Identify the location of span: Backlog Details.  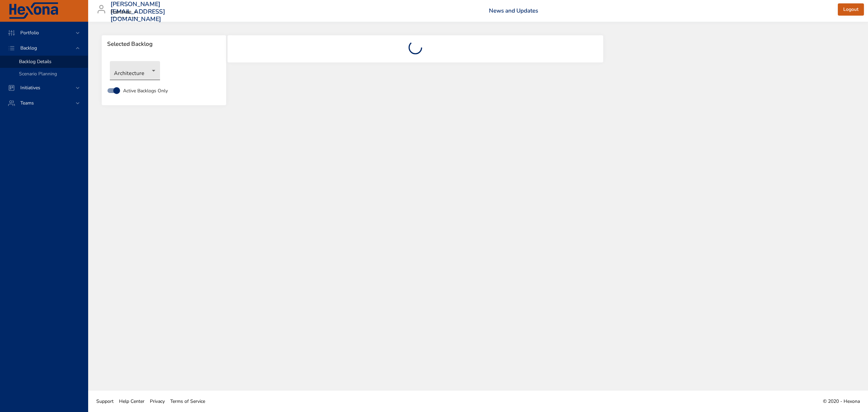
(35, 61).